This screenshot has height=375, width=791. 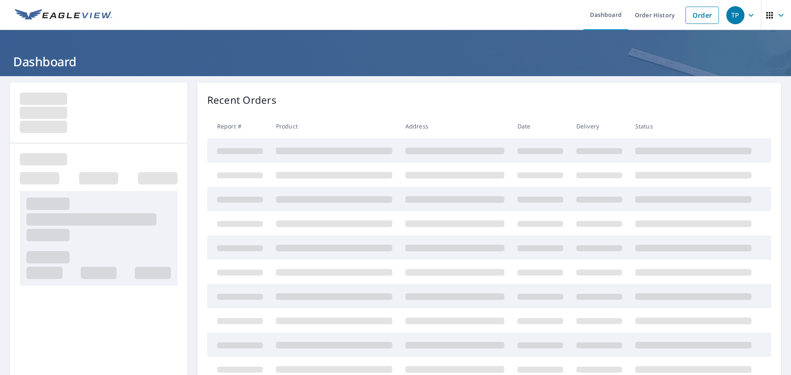 I want to click on h1: Dashboard, so click(x=395, y=61).